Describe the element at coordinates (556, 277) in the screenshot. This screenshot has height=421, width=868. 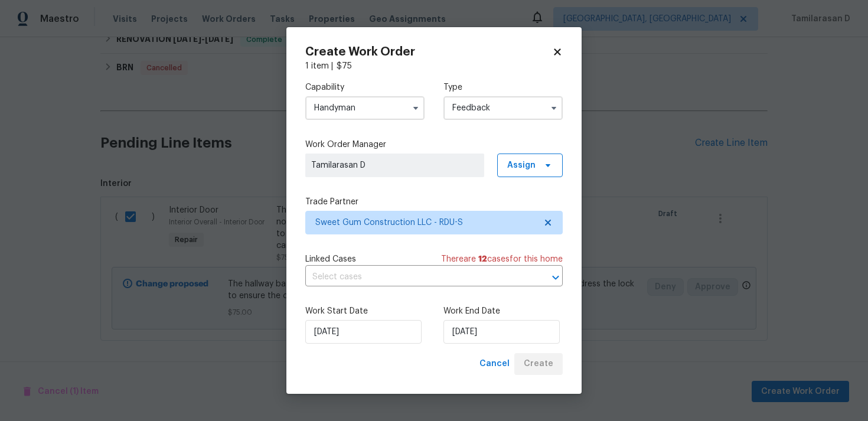
I see `button: Open` at that location.